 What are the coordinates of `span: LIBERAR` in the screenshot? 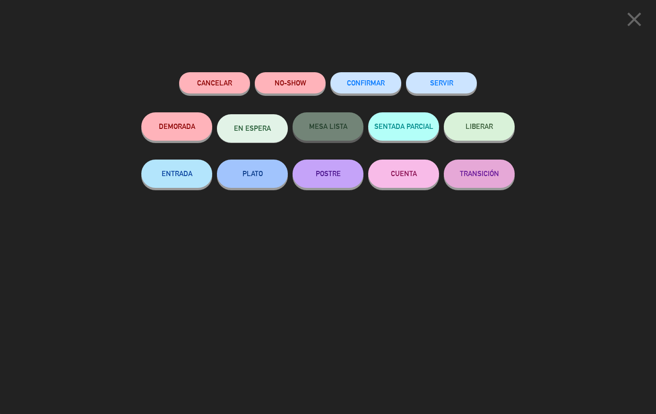 It's located at (479, 126).